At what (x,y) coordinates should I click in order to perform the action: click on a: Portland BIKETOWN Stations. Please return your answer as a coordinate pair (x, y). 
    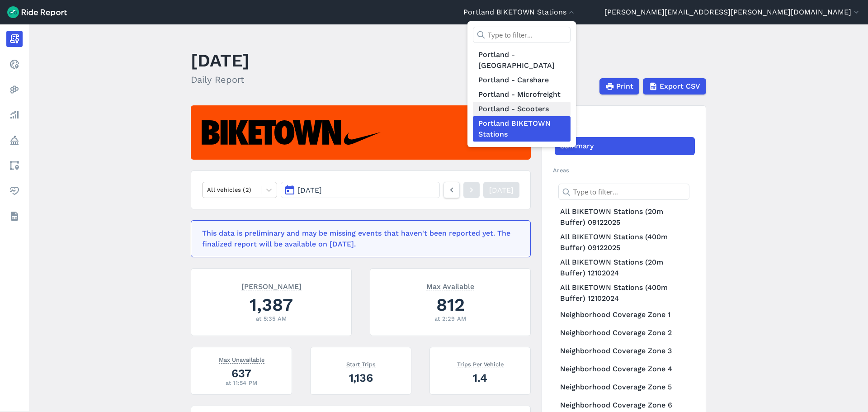
    Looking at the image, I should click on (521, 129).